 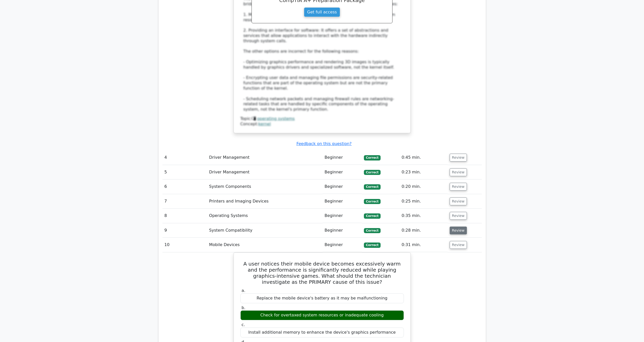 I want to click on td: 0:31 min., so click(x=424, y=245).